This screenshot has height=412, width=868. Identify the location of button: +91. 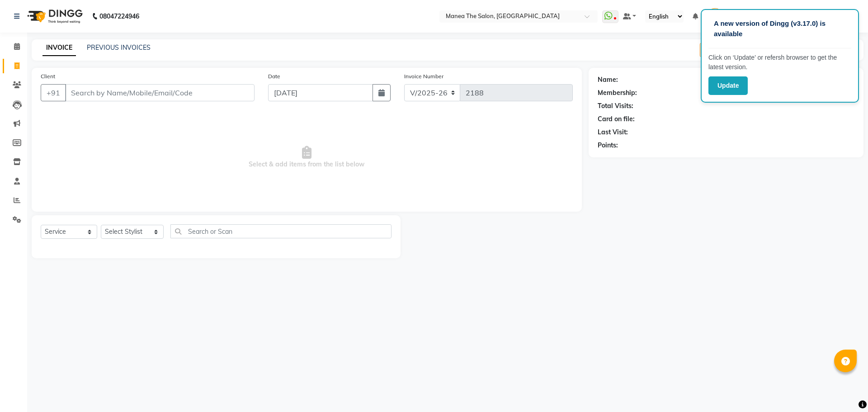
(53, 93).